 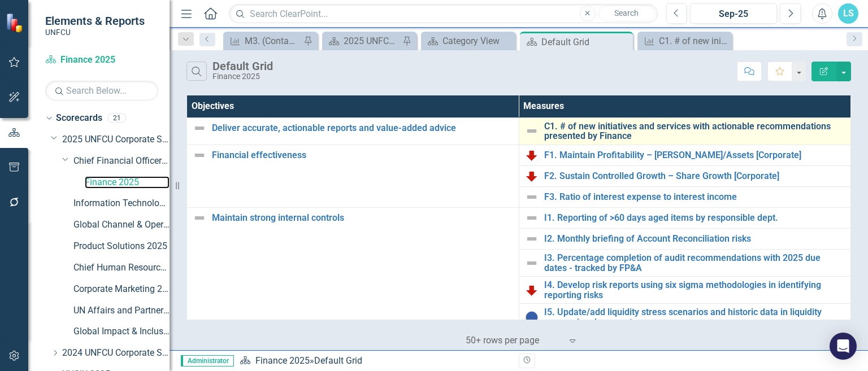 What do you see at coordinates (694, 317) in the screenshot?
I see `a: I5. Update/add liquidity stress scenarios and historic data in liquidity companion documents` at bounding box center [694, 317].